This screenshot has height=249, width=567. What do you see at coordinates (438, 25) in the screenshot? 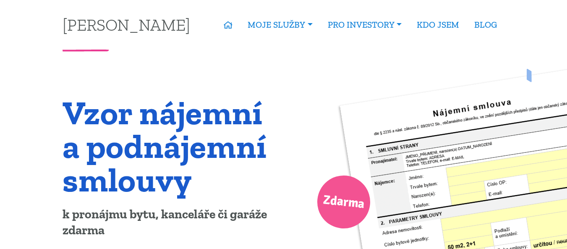
I see `a: KDO JSEM` at bounding box center [438, 25].